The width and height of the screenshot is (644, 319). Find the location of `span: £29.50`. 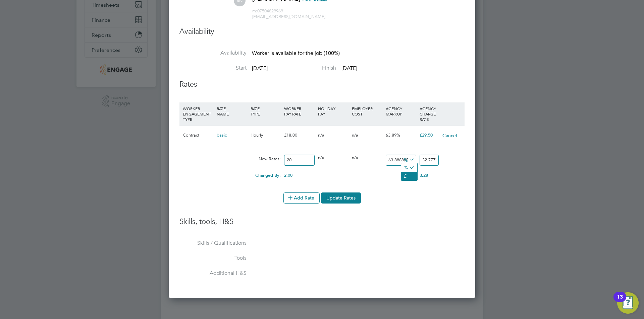

span: £29.50 is located at coordinates (426, 135).